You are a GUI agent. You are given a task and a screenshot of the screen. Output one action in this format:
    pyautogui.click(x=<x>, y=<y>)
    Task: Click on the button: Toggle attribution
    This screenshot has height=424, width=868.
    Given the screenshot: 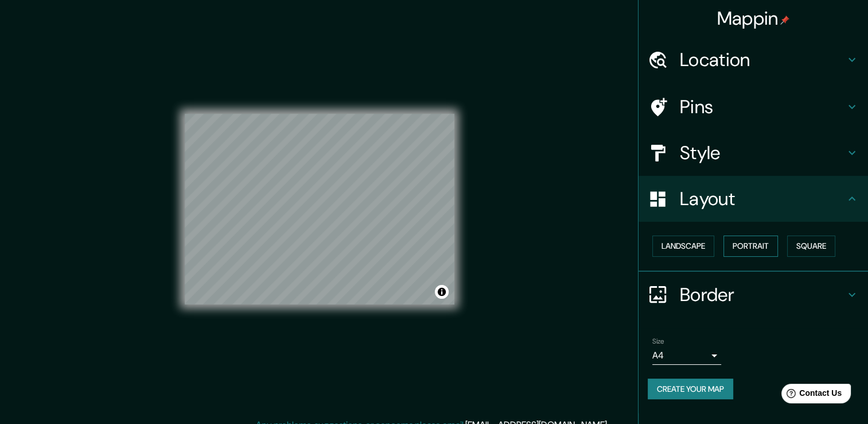 What is the action you would take?
    pyautogui.click(x=442, y=291)
    